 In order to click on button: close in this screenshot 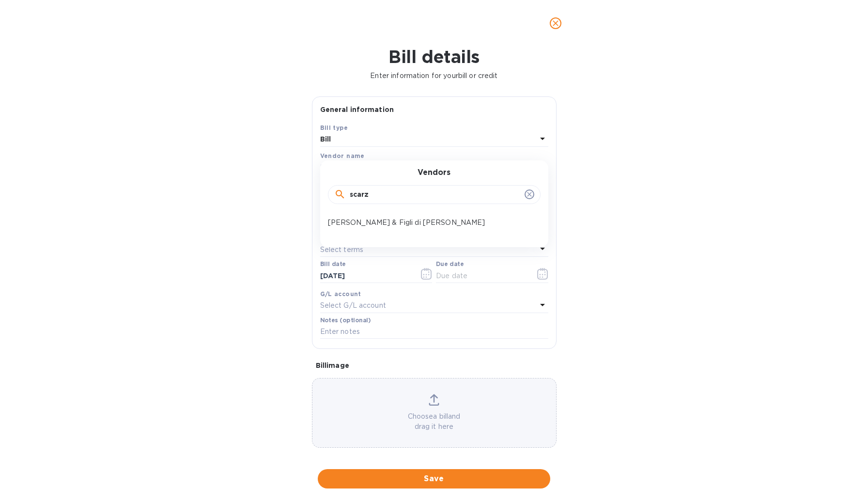, I will do `click(555, 23)`.